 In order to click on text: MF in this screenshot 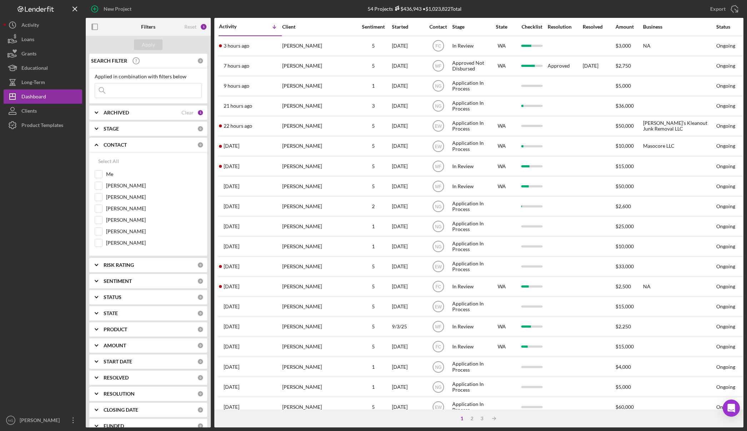, I will do `click(438, 166)`.